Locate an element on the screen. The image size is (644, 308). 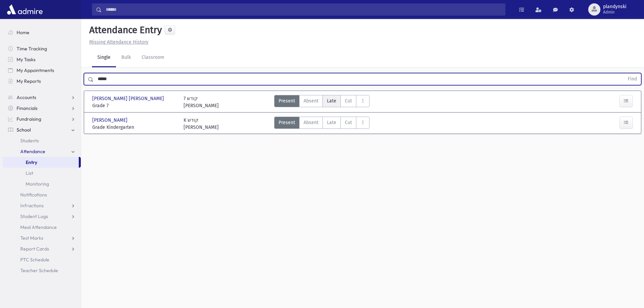
span: Notifications is located at coordinates (34, 195).